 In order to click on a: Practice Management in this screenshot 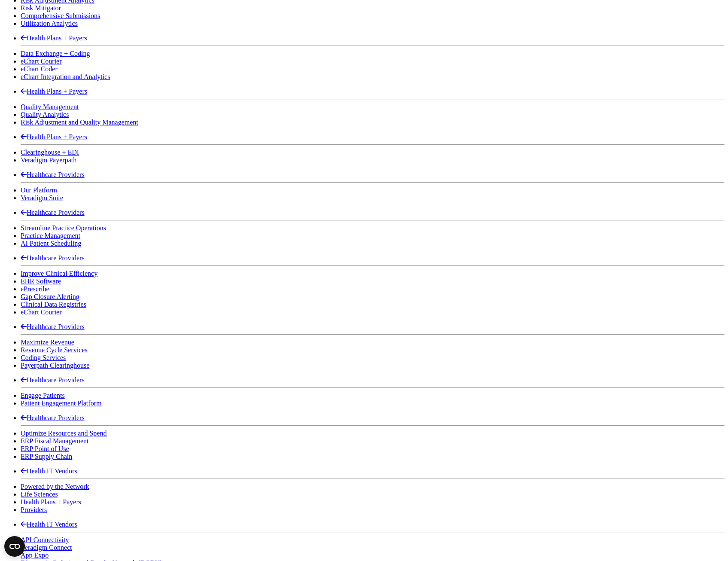, I will do `click(50, 236)`.